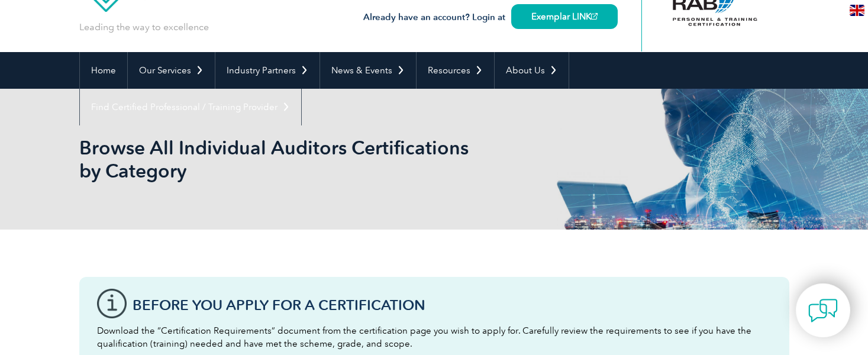  What do you see at coordinates (491, 17) in the screenshot?
I see `h3: Already have an account? Login at` at bounding box center [491, 17].